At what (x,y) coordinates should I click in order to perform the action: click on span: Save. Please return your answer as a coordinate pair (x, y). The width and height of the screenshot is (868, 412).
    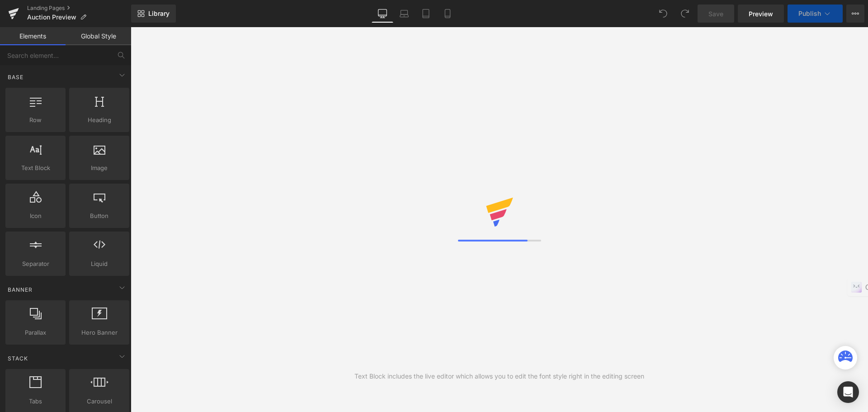
    Looking at the image, I should click on (715, 13).